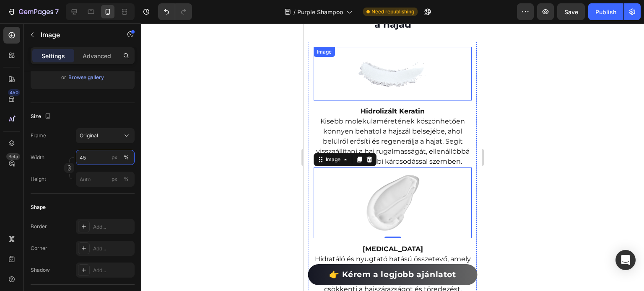  What do you see at coordinates (606, 12) in the screenshot?
I see `button: Publish` at bounding box center [606, 12].